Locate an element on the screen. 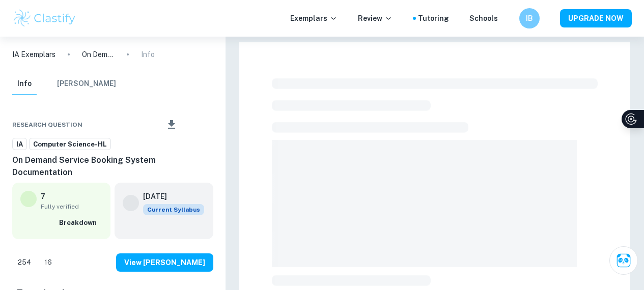 This screenshot has width=644, height=290. a: IA is located at coordinates (19, 144).